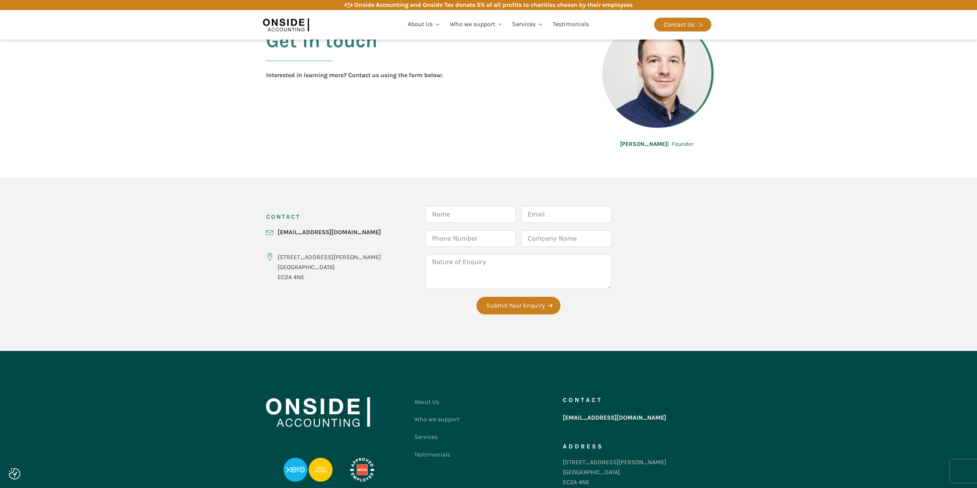 The width and height of the screenshot is (977, 488). I want to click on div: Contact Us, so click(679, 25).